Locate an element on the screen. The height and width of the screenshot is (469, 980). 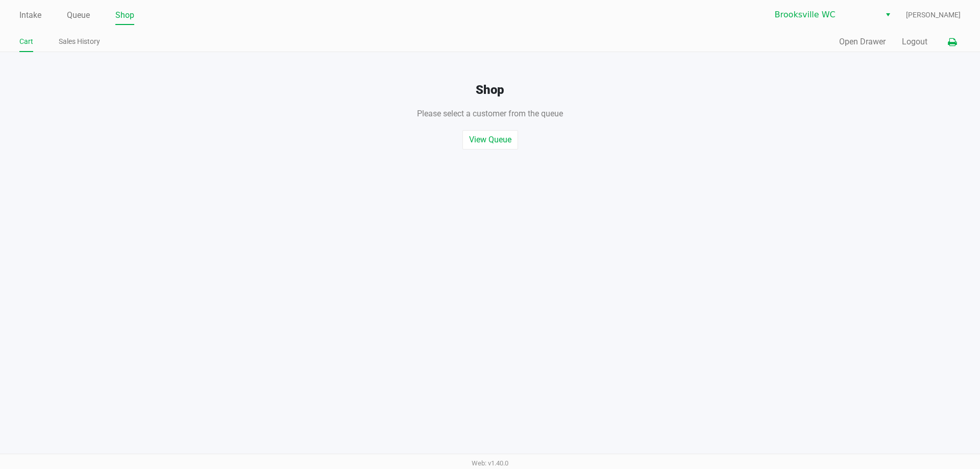
button: Open Drawer is located at coordinates (862, 42).